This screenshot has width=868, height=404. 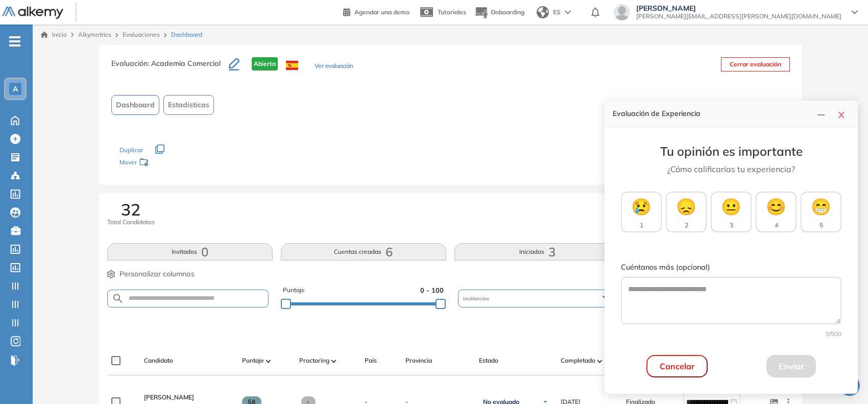 What do you see at coordinates (731, 334) in the screenshot?
I see `div: 0 /500` at bounding box center [731, 334].